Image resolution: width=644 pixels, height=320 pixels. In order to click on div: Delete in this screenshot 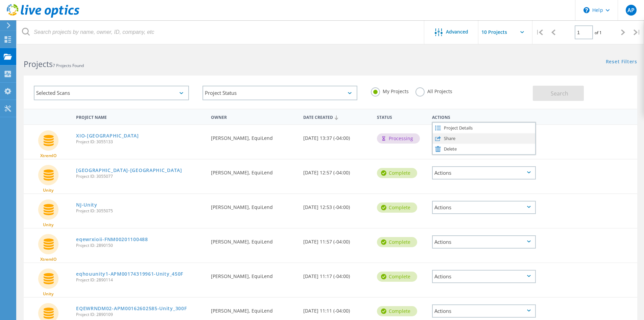, I will do `click(484, 149)`.